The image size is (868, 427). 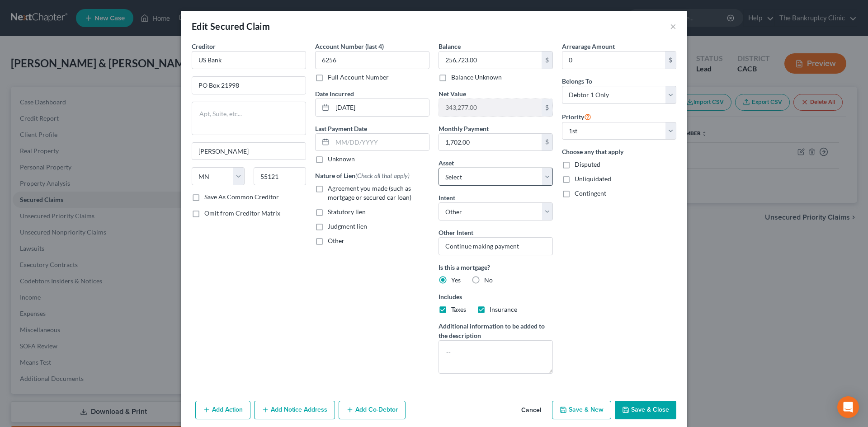 What do you see at coordinates (280, 177) in the screenshot?
I see `input: Enter zip...` at bounding box center [280, 177].